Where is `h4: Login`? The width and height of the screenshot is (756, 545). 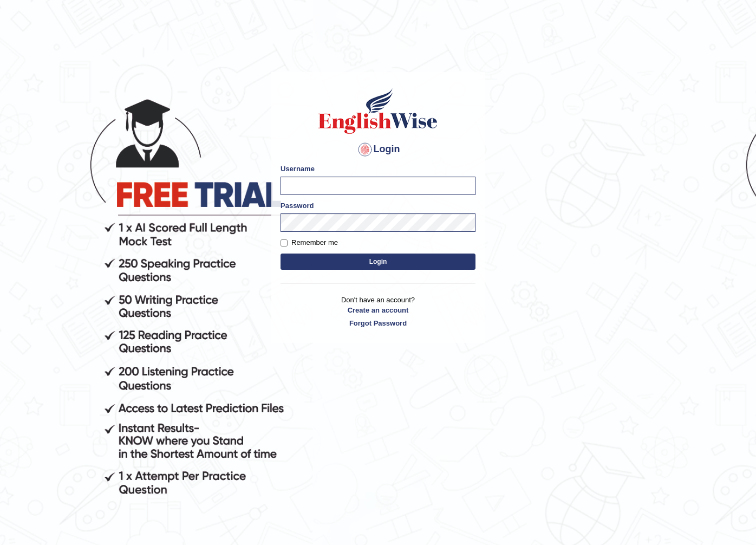
h4: Login is located at coordinates (378, 149).